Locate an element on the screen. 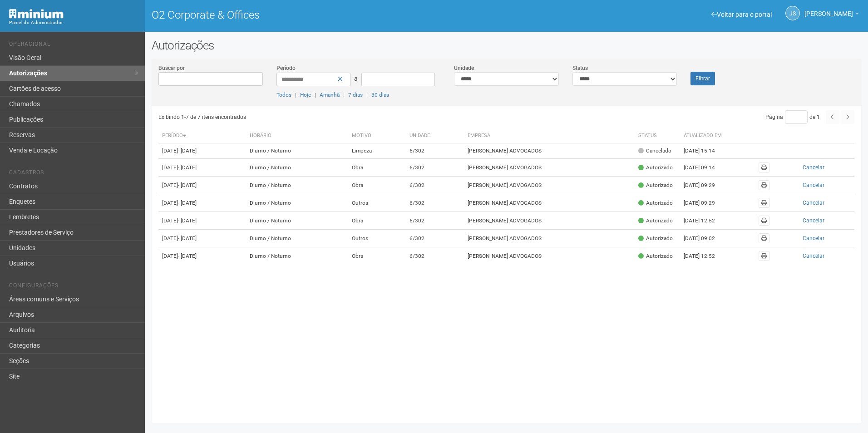 This screenshot has width=868, height=433. th: Empresa is located at coordinates (550, 136).